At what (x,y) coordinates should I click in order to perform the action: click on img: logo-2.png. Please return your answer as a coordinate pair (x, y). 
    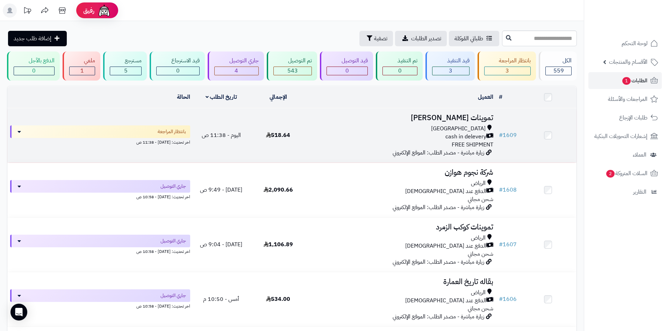
    Looking at the image, I should click on (639, 24).